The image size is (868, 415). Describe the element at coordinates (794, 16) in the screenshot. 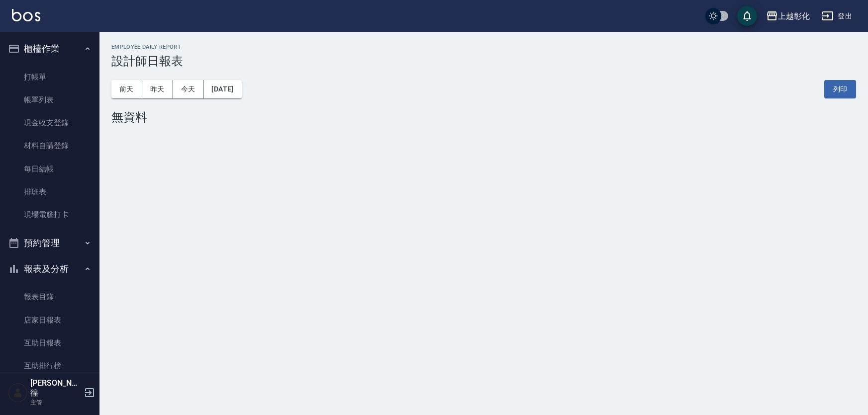

I see `div: 上越彰化` at that location.